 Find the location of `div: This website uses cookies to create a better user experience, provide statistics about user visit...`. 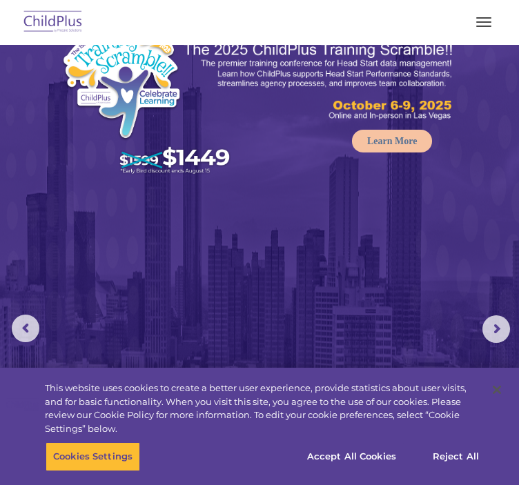

div: This website uses cookies to create a better user experience, provide statistics about user visit... is located at coordinates (263, 408).